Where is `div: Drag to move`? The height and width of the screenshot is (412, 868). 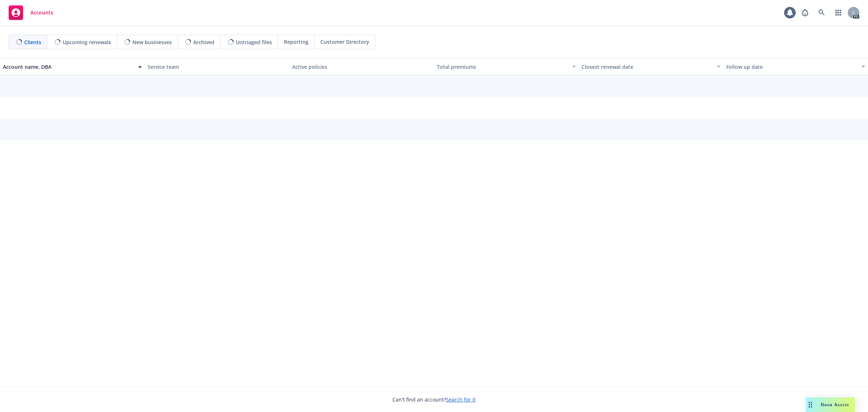 div: Drag to move is located at coordinates (810, 405).